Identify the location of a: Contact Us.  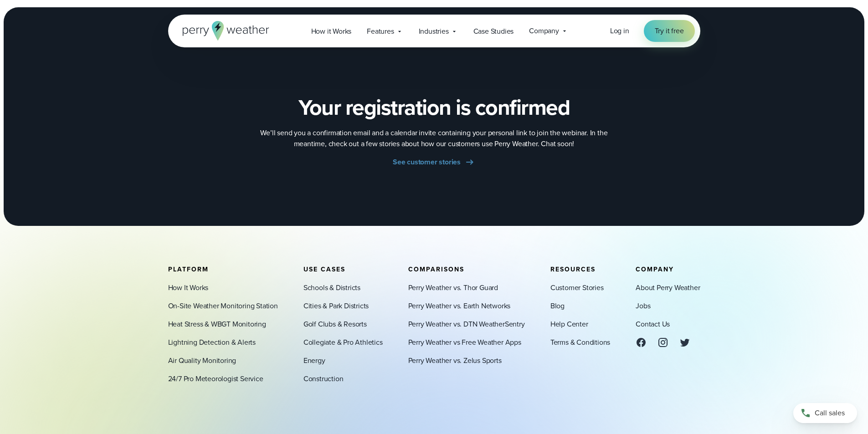
(653, 324).